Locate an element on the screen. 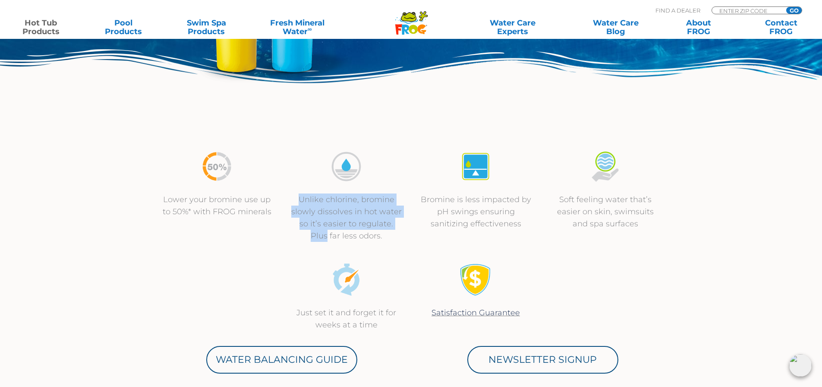 Image resolution: width=822 pixels, height=387 pixels. a: Satisfaction Guarantee is located at coordinates (475, 312).